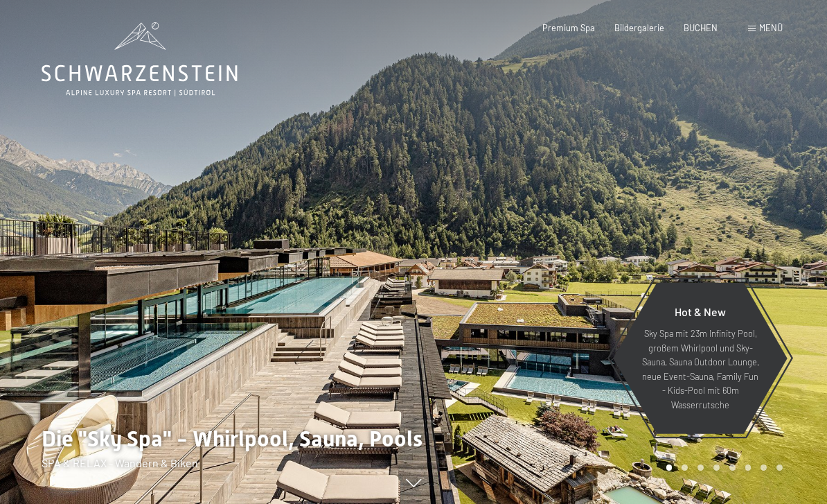 This screenshot has height=504, width=827. Describe the element at coordinates (639, 28) in the screenshot. I see `a: Bildergalerie` at that location.